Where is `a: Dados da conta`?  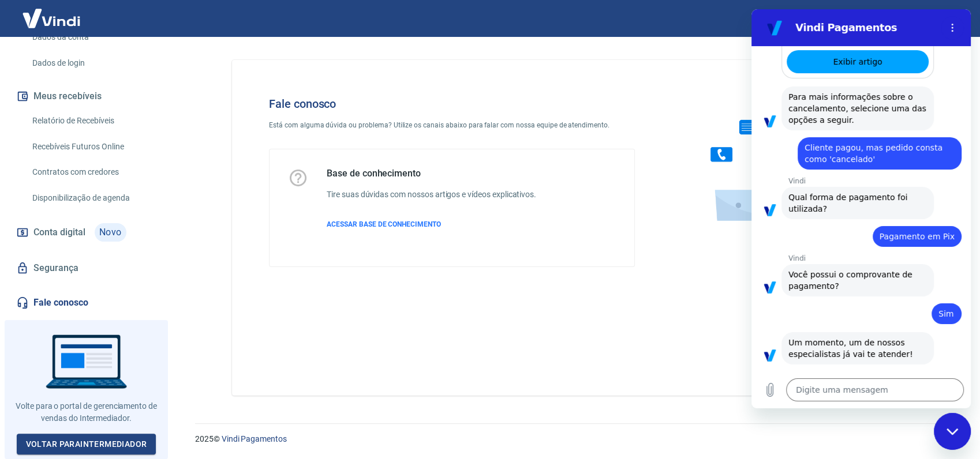
a: Dados da conta is located at coordinates (93, 37).